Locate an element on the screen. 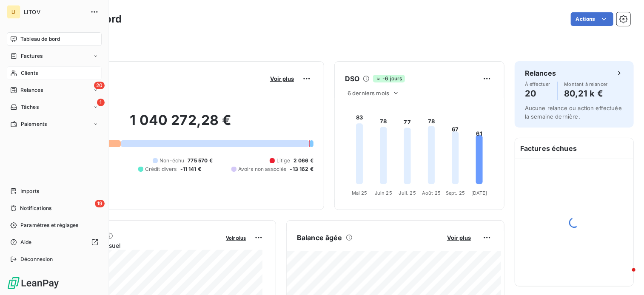 The width and height of the screenshot is (644, 295). span: À effectuer is located at coordinates (538, 84).